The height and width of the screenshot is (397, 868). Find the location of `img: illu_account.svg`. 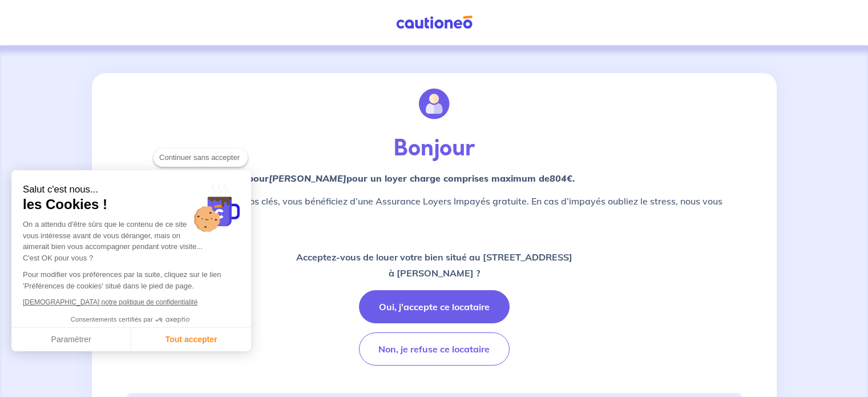

img: illu_account.svg is located at coordinates (434, 104).